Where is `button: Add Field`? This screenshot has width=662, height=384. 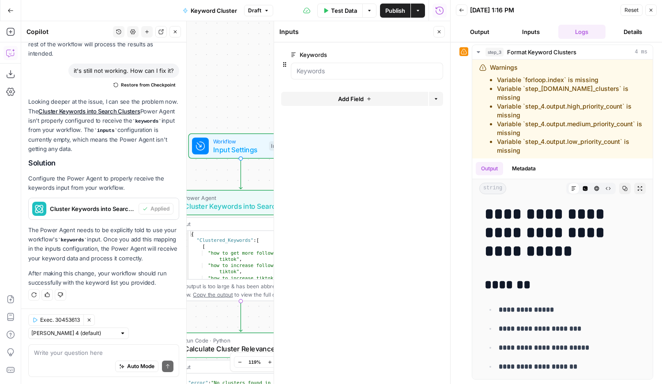 button: Add Field is located at coordinates (355, 99).